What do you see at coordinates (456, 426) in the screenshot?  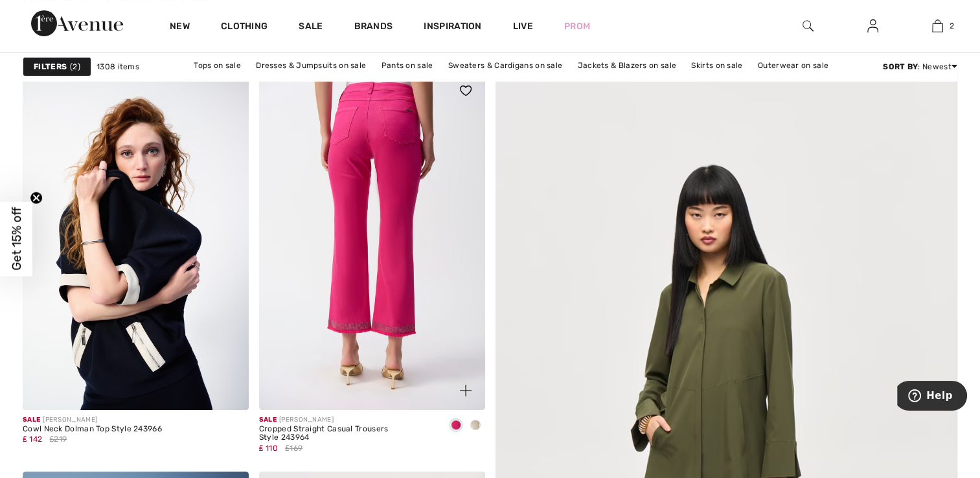 I see `div: Geranium` at bounding box center [456, 426].